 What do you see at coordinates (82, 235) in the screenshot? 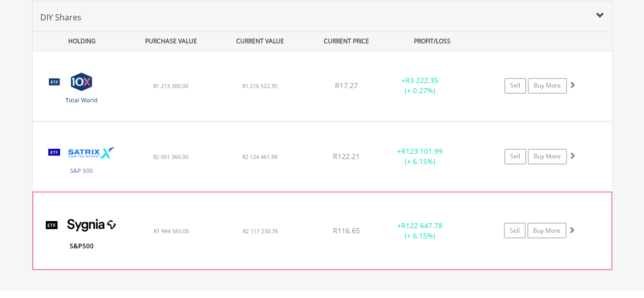
I see `img: EQU.ZA.SYG500.png` at bounding box center [82, 235].